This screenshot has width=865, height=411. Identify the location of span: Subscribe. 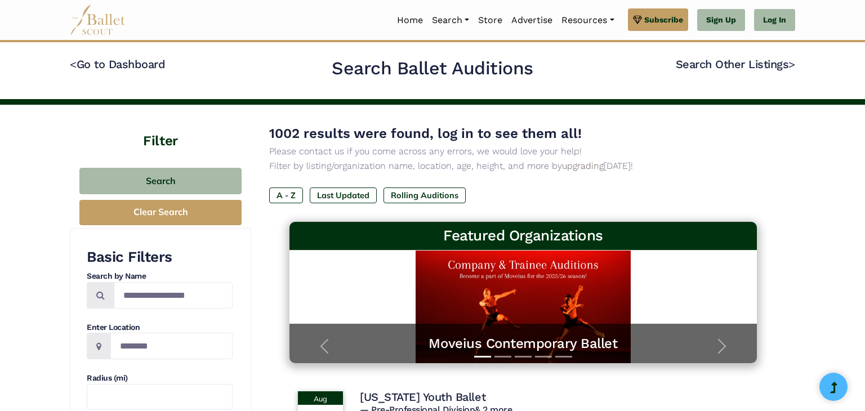
(663, 20).